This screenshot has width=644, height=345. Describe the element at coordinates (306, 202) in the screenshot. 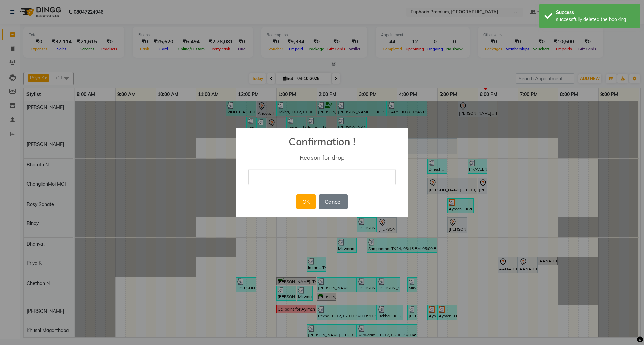

I see `button: OK` at that location.